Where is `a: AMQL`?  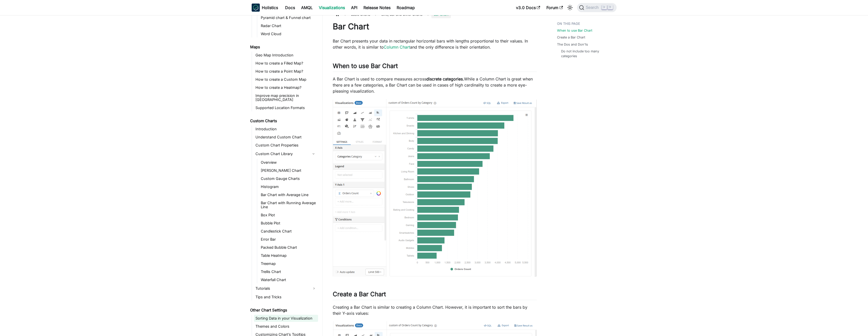
a: AMQL is located at coordinates (307, 7).